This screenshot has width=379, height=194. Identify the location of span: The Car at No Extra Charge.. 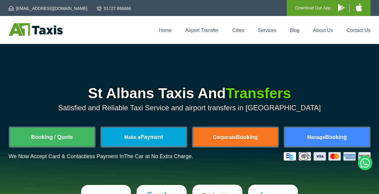
(158, 157).